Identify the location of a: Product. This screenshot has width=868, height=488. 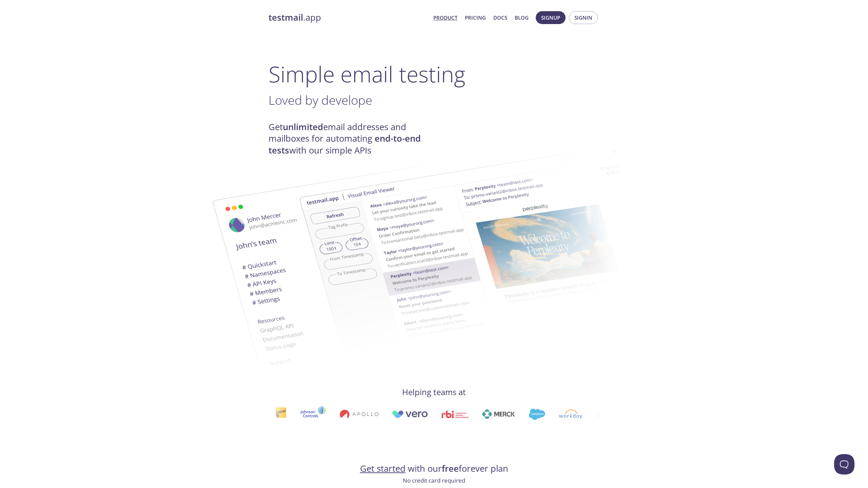
(445, 18).